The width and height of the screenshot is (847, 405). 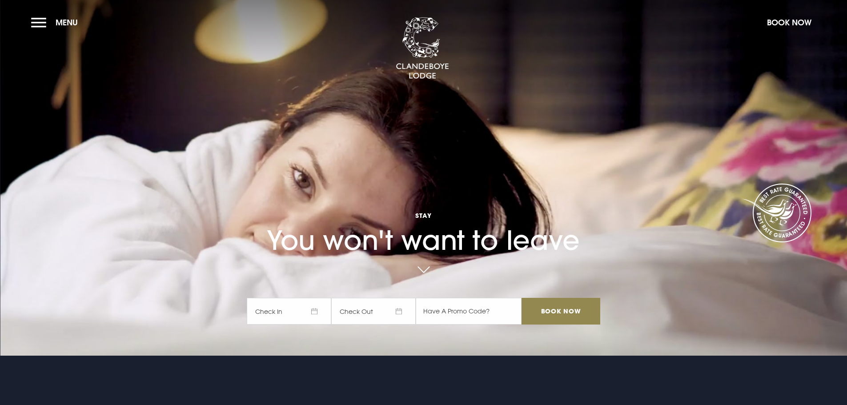 What do you see at coordinates (56, 22) in the screenshot?
I see `button: Menu` at bounding box center [56, 22].